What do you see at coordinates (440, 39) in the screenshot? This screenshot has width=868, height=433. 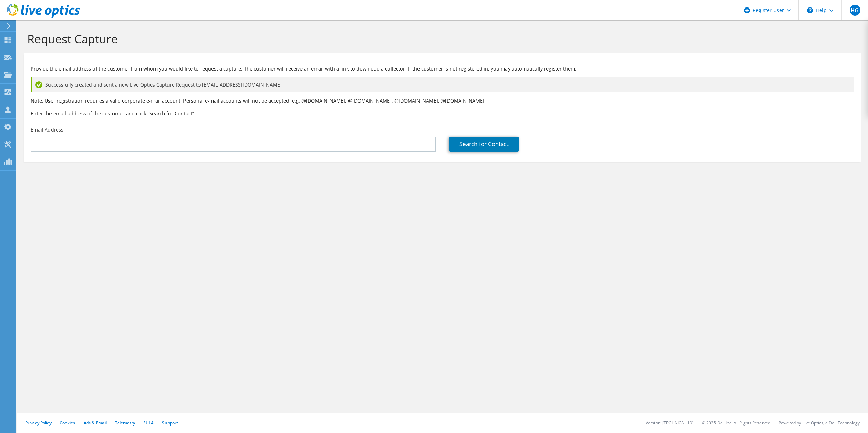 I see `h1: Request Capture` at bounding box center [440, 39].